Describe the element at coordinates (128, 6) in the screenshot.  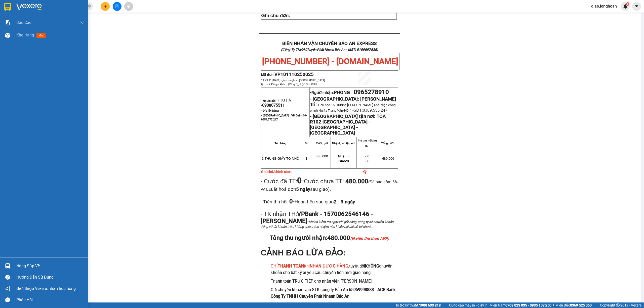
I see `button: aim` at that location.